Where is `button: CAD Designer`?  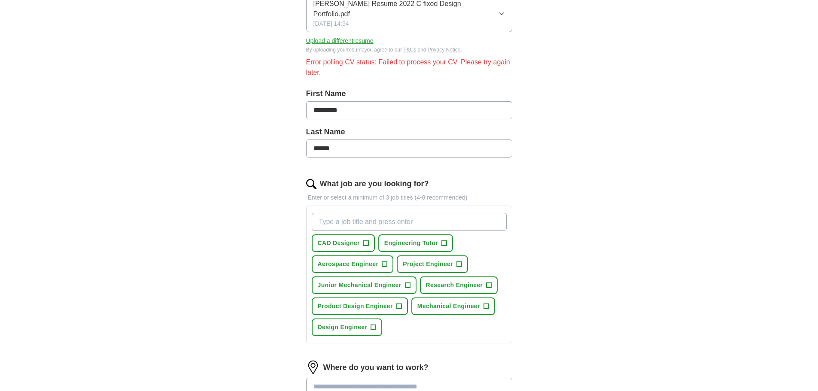 button: CAD Designer is located at coordinates (343, 243).